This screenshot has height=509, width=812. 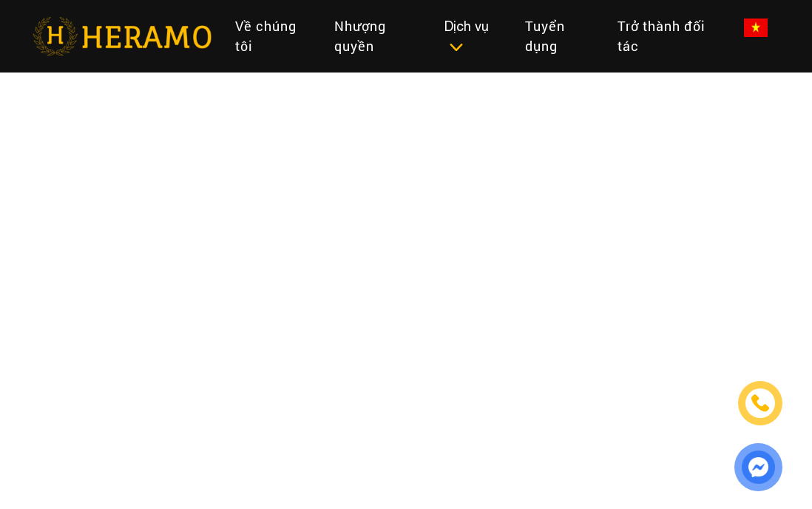 What do you see at coordinates (473, 36) in the screenshot?
I see `div: Dịch vụ` at bounding box center [473, 36].